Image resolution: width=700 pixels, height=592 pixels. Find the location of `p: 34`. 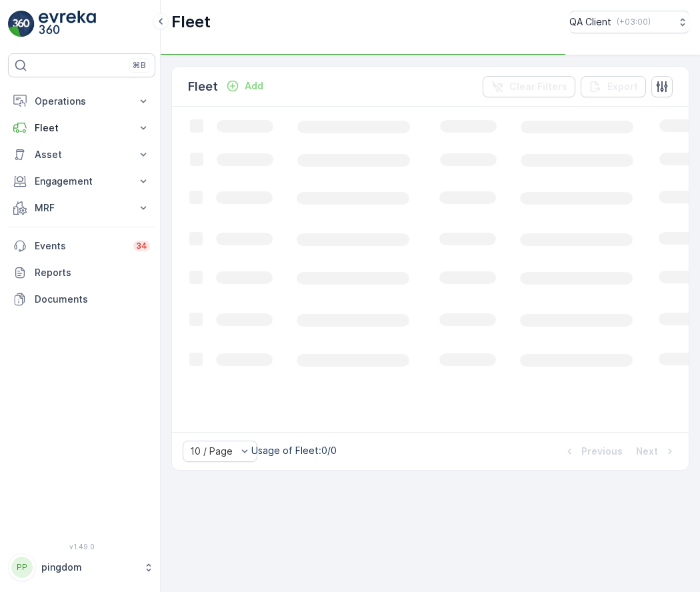

p: 34 is located at coordinates (141, 246).